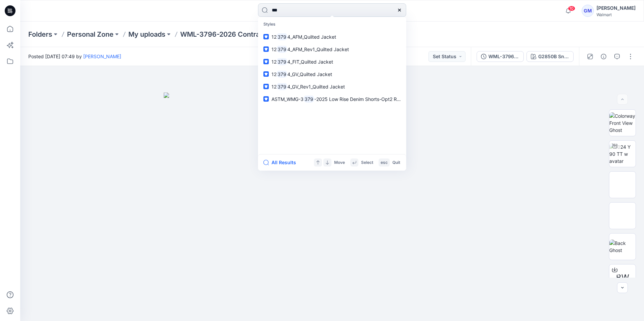  I want to click on p: Move, so click(340, 163).